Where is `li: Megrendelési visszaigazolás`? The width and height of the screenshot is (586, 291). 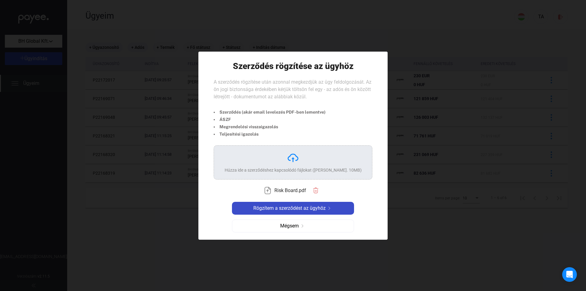
li: Megrendelési visszaigazolás is located at coordinates (269, 127).